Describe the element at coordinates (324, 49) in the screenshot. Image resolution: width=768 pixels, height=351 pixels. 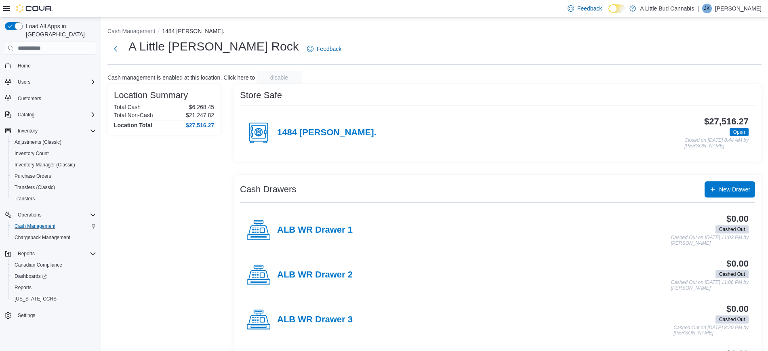
I see `a: Feedback` at that location.